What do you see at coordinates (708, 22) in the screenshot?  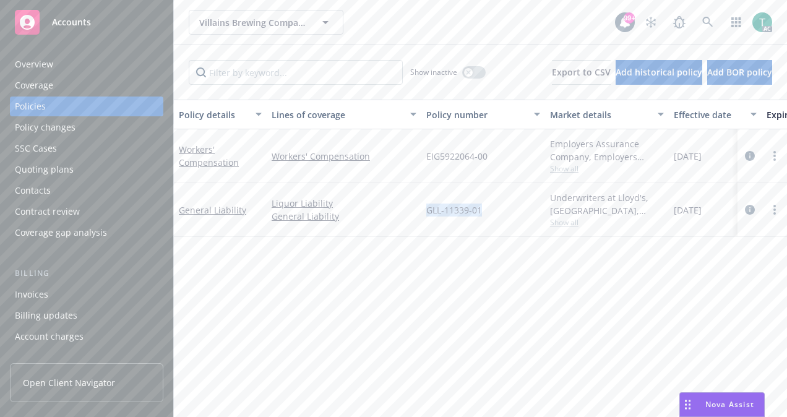 I see `a: Search` at bounding box center [708, 22].